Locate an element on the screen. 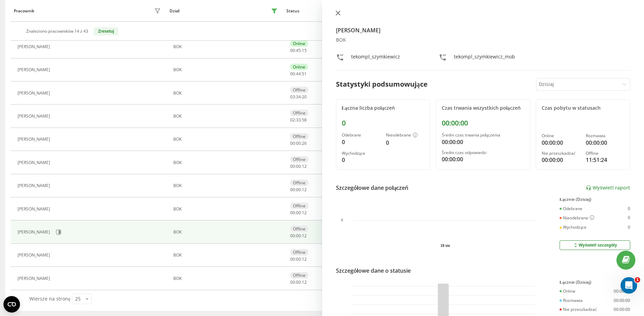  button: Zresetuj is located at coordinates (106, 31).